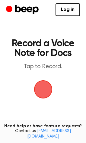  What do you see at coordinates (43, 67) in the screenshot?
I see `p: Tap to Record.` at bounding box center [43, 67].